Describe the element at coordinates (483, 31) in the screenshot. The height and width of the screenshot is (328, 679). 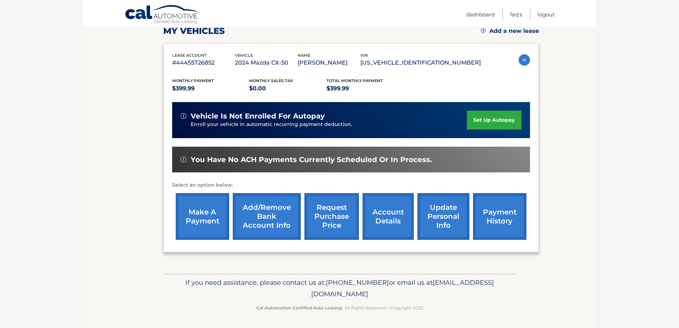
I see `img: add.svg` at that location.